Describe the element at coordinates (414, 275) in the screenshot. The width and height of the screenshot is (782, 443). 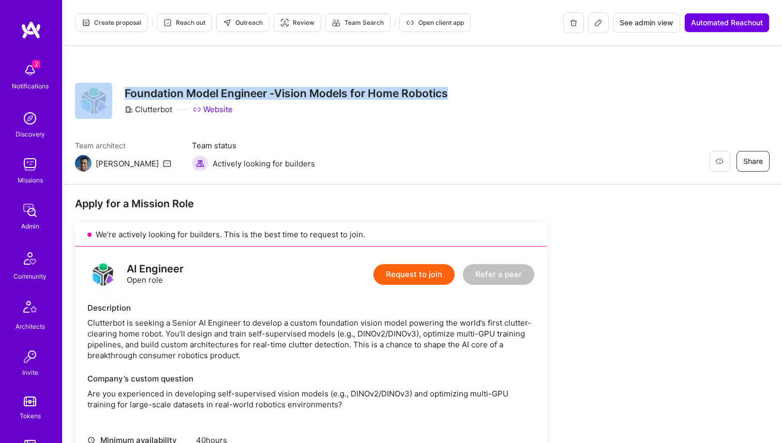
I see `button: Request to join` at that location.